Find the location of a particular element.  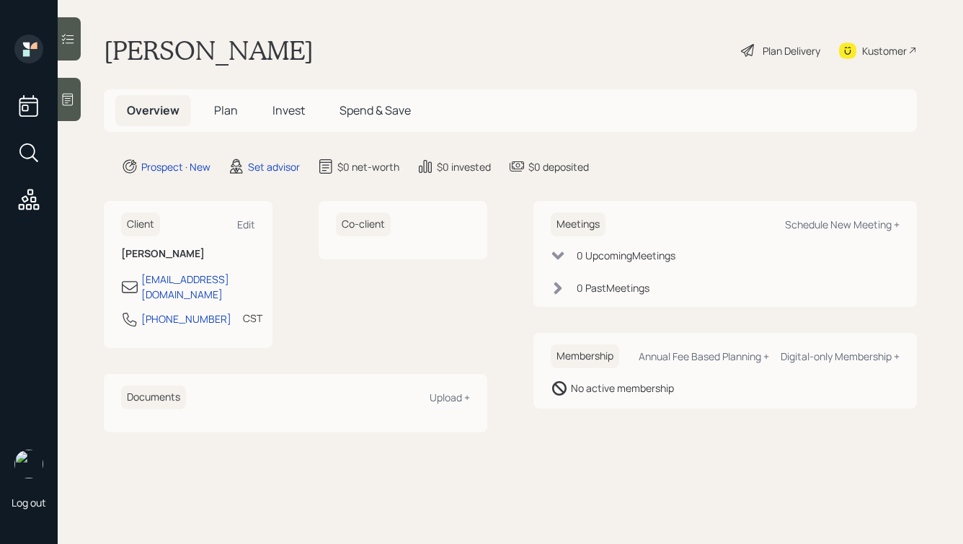

span: Overview is located at coordinates (153, 110).